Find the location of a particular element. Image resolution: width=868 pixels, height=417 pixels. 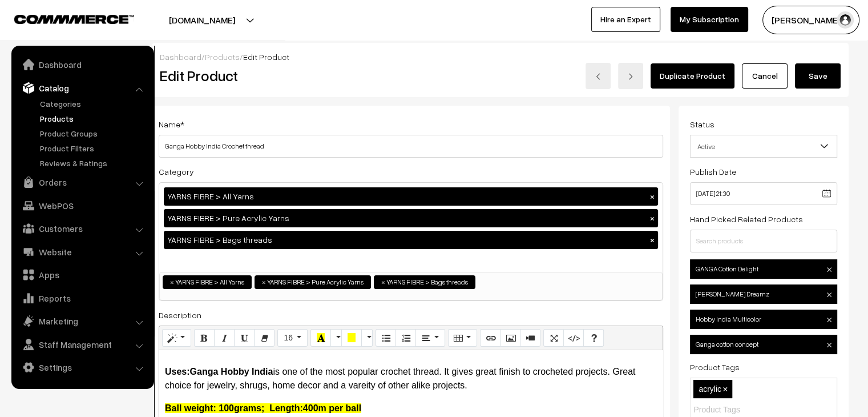

a: Orders is located at coordinates (82, 182).